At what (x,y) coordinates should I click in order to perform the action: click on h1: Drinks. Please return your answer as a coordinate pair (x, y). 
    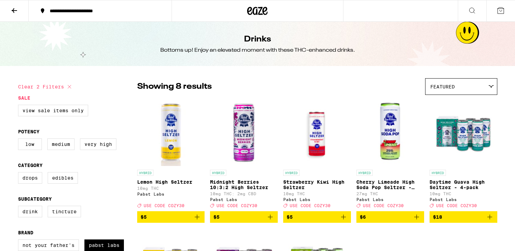
    Looking at the image, I should click on (258, 40).